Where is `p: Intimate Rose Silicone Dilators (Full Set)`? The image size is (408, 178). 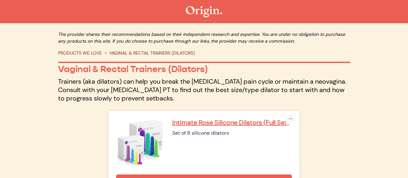 p: Intimate Rose Silicone Dilators (Full Set) is located at coordinates (232, 122).